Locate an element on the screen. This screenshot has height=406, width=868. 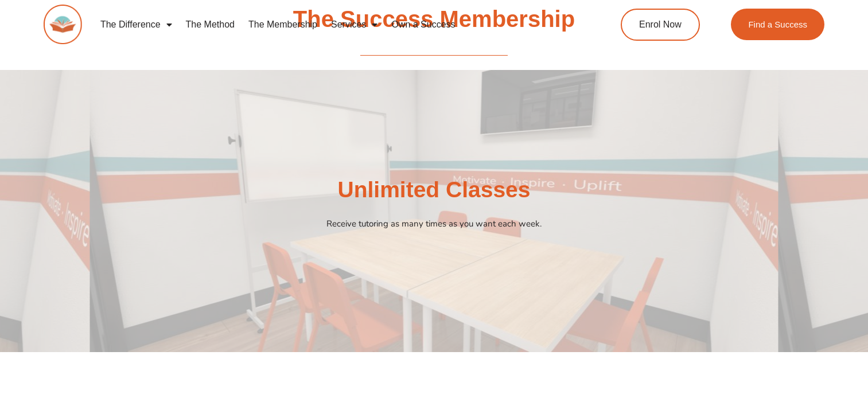
a: The Difference is located at coordinates (136, 25).